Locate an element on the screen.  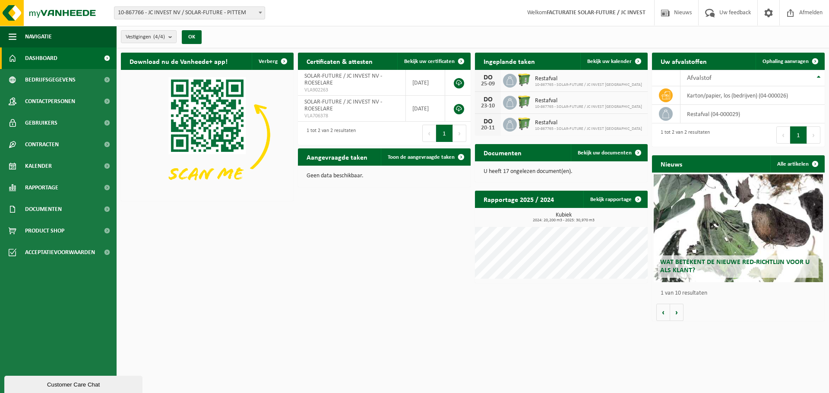
span: Documenten is located at coordinates (43, 209).